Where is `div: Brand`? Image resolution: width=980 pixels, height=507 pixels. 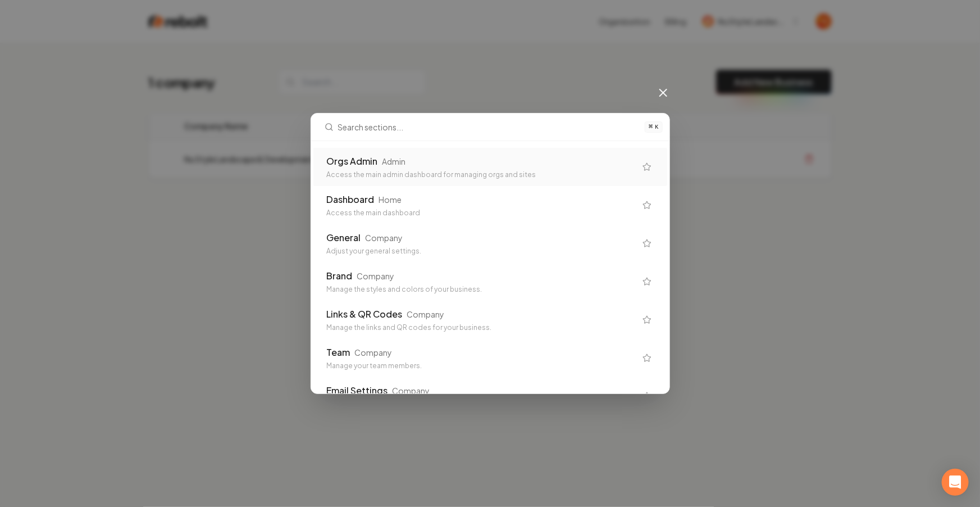 div: Brand is located at coordinates (340, 276).